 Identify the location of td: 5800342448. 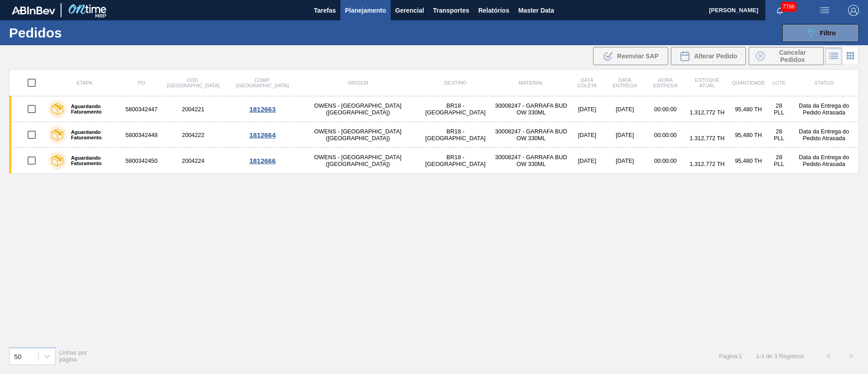
(141, 135).